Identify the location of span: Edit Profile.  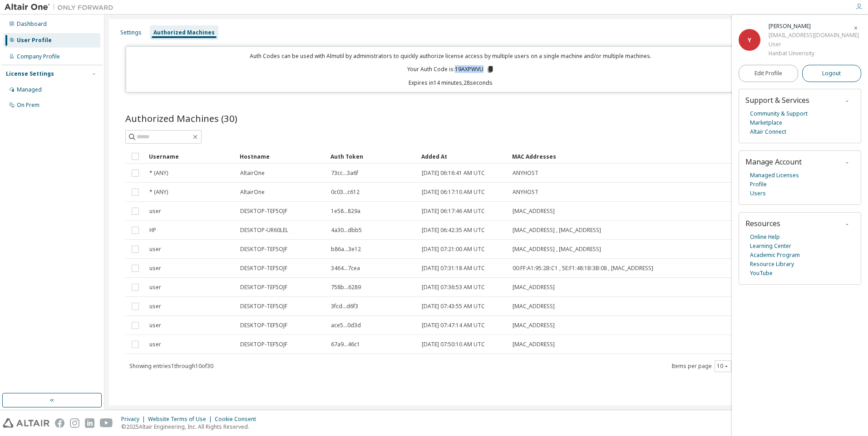
(768, 73).